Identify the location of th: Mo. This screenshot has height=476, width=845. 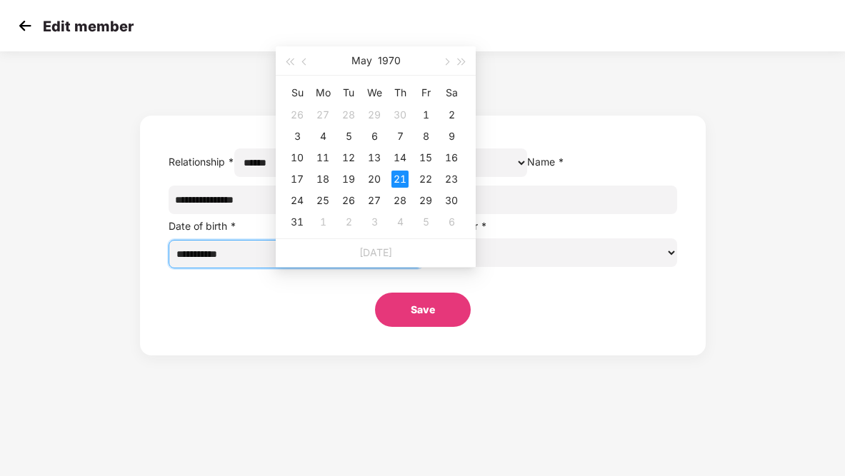
(323, 93).